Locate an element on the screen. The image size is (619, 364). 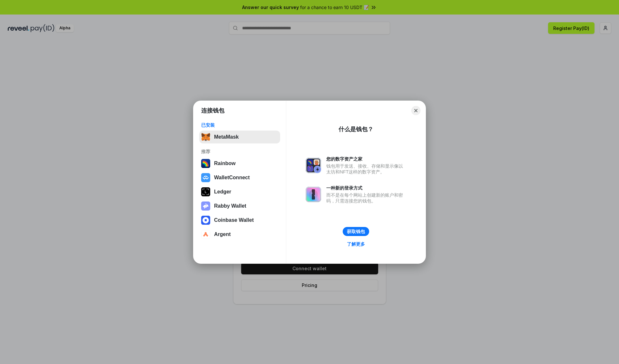
div: 已安装 is located at coordinates (239, 125).